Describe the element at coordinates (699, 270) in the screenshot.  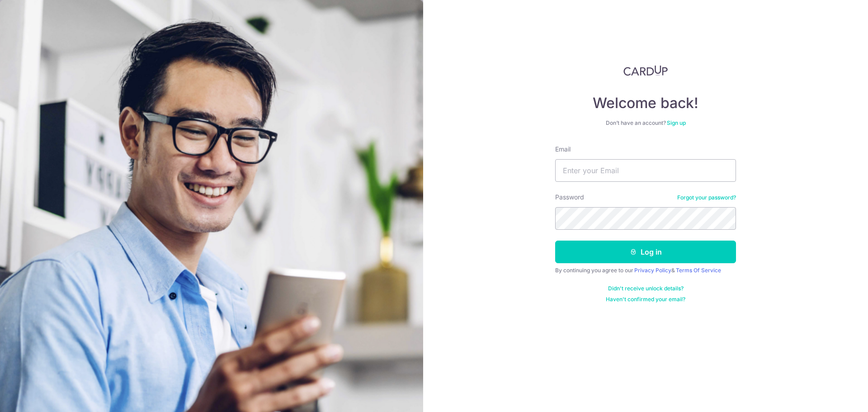
I see `a: Terms Of Service` at that location.